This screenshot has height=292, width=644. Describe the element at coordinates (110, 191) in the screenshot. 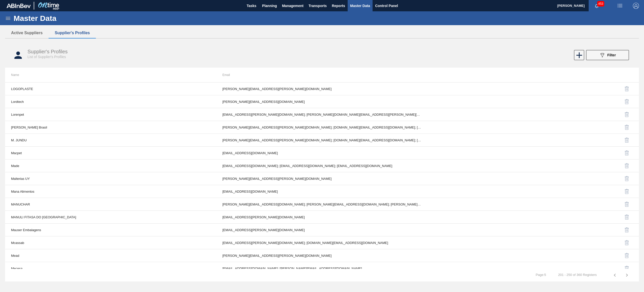

I see `td: Mana Alimentos` at that location.